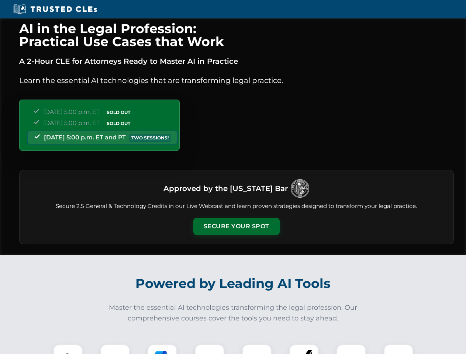  Describe the element at coordinates (237, 227) in the screenshot. I see `button: Secure Your Spot` at that location.